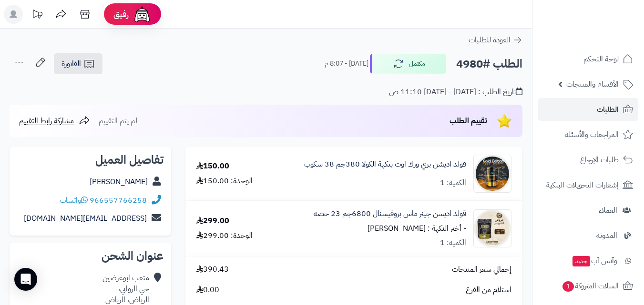  What do you see at coordinates (37, 16) in the screenshot?
I see `a: تحديثات المنصة` at bounding box center [37, 16].